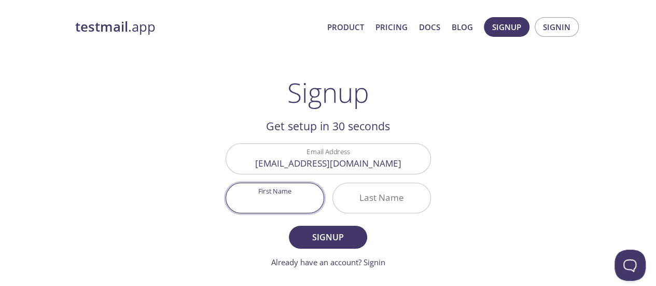 The image size is (656, 286). I want to click on h2: Get setup in 30 seconds, so click(328, 126).